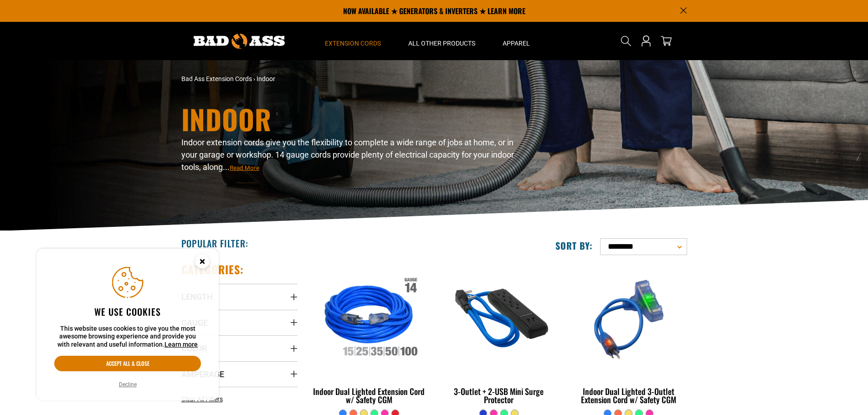 The width and height of the screenshot is (868, 415). I want to click on div: Indoor Dual Lighted 3-Outlet Extension Cord w/ Safety CGM, so click(628, 395).